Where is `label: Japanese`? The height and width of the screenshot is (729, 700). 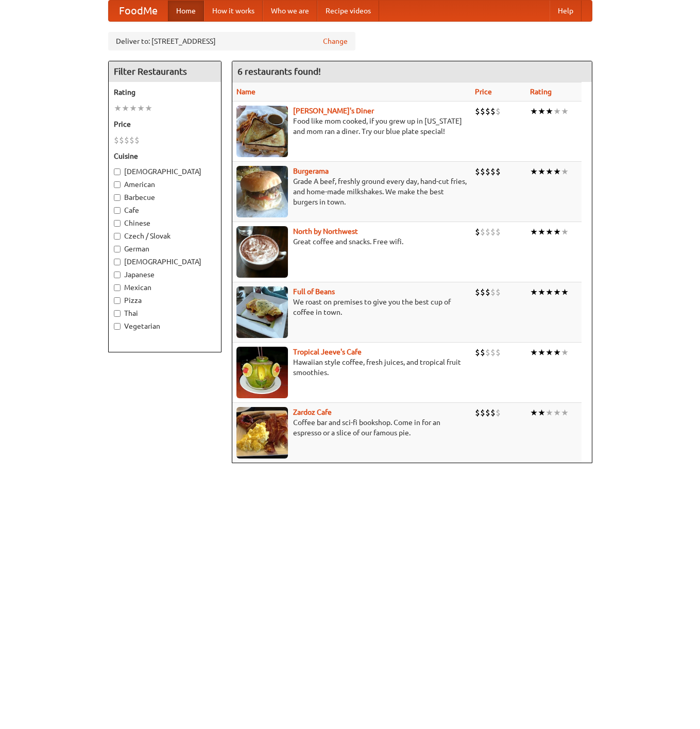 label: Japanese is located at coordinates (165, 275).